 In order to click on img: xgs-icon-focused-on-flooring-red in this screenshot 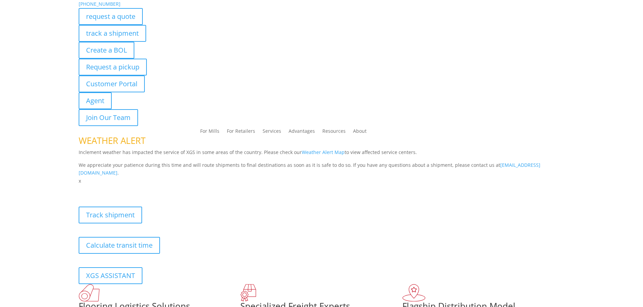, I will do `click(248, 293)`.